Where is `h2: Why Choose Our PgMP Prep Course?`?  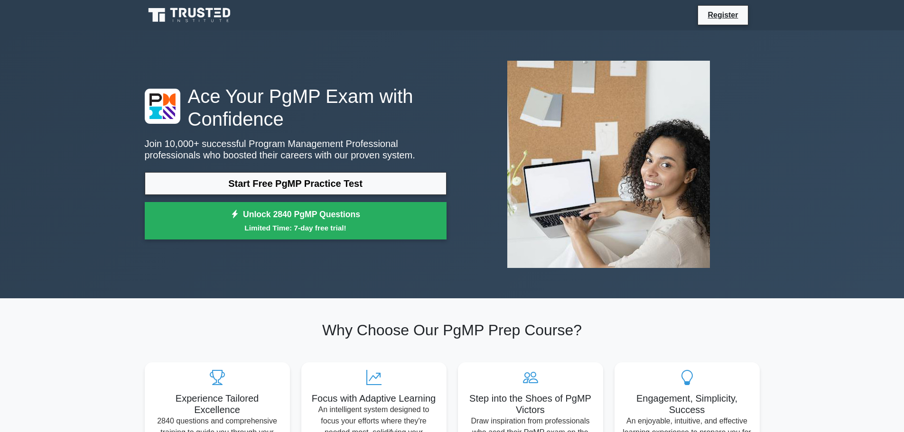
h2: Why Choose Our PgMP Prep Course? is located at coordinates (452, 330).